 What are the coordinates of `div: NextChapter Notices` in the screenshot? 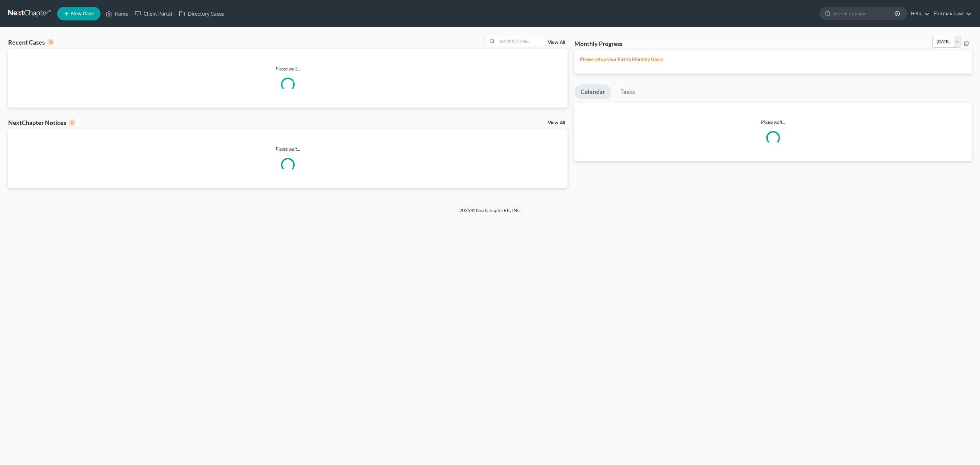 It's located at (41, 123).